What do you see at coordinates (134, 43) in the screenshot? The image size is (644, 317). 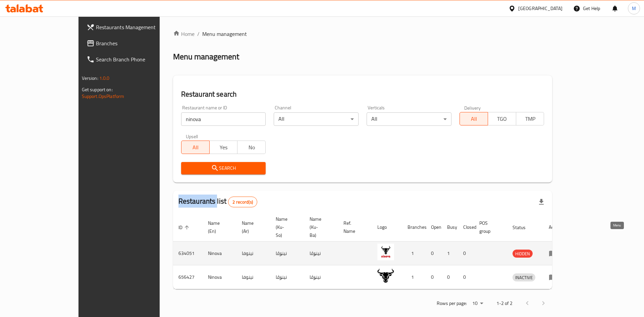 I see `a: Branches` at bounding box center [134, 43].